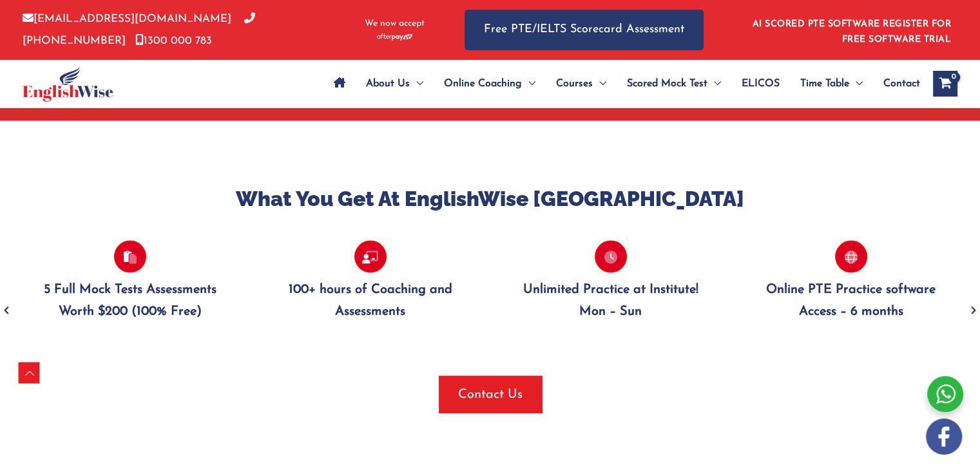  I want to click on a: Online CoachingMenu Toggle, so click(490, 84).